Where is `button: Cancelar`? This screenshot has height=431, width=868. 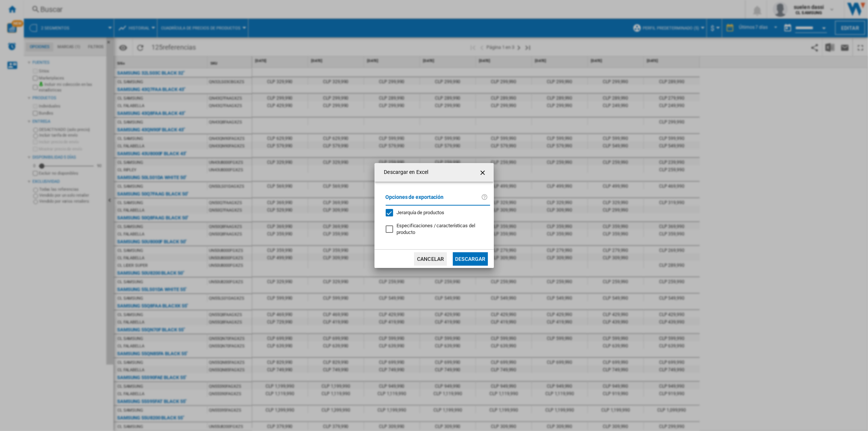
button: Cancelar is located at coordinates (431, 259).